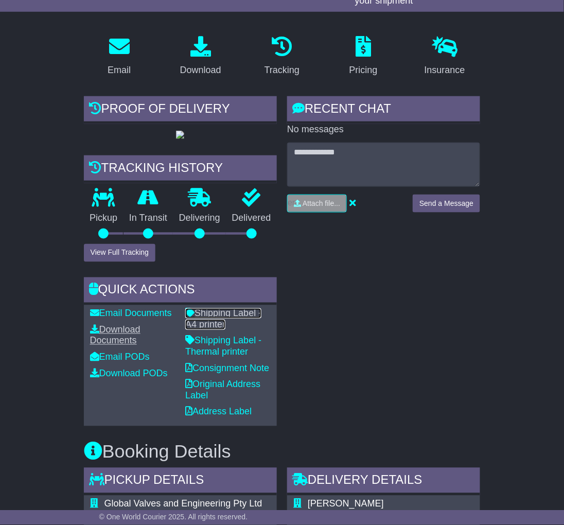 Image resolution: width=564 pixels, height=525 pixels. What do you see at coordinates (446, 203) in the screenshot?
I see `button: Send a Message` at bounding box center [446, 203].